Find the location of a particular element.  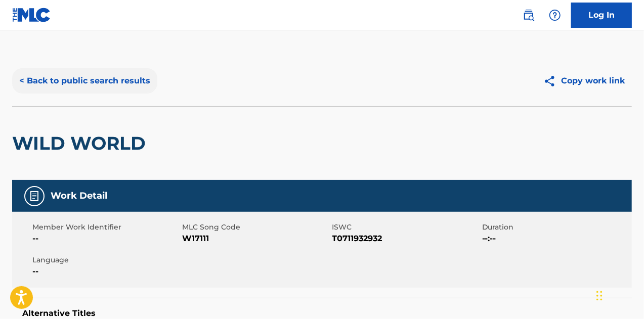

span: Member Work Identifier is located at coordinates (106, 227).